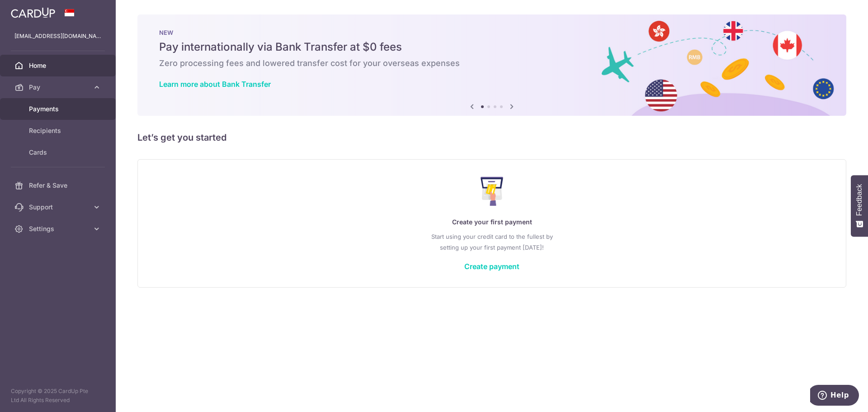 The height and width of the screenshot is (412, 868). I want to click on img: CardUp, so click(33, 13).